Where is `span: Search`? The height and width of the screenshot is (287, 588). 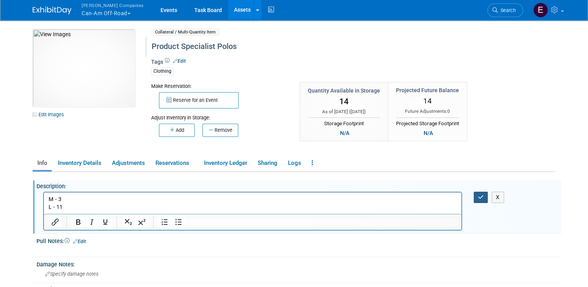
span: Search is located at coordinates (507, 10).